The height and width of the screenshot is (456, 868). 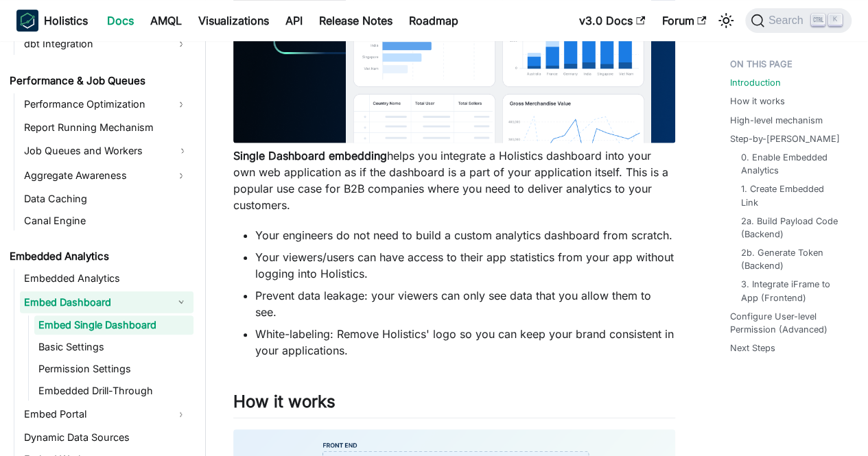 What do you see at coordinates (454, 181) in the screenshot?
I see `p: helps you integrate a Holistics dashboard into your own web application as if the dashboard is a ...` at bounding box center [454, 181].